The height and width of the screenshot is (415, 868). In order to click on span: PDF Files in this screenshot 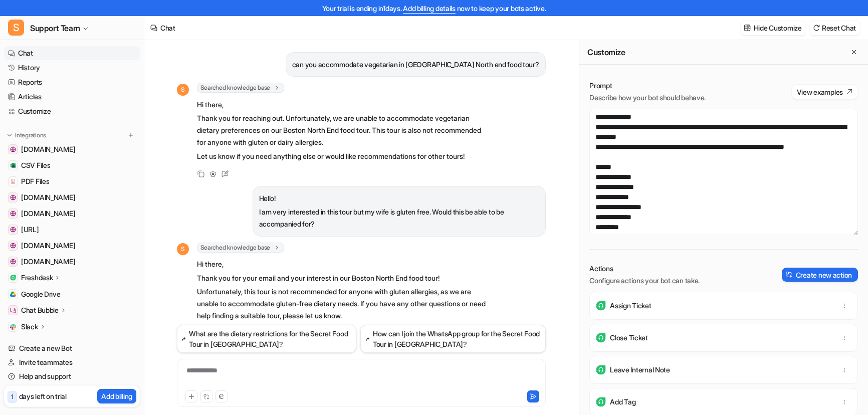, I will do `click(35, 181)`.